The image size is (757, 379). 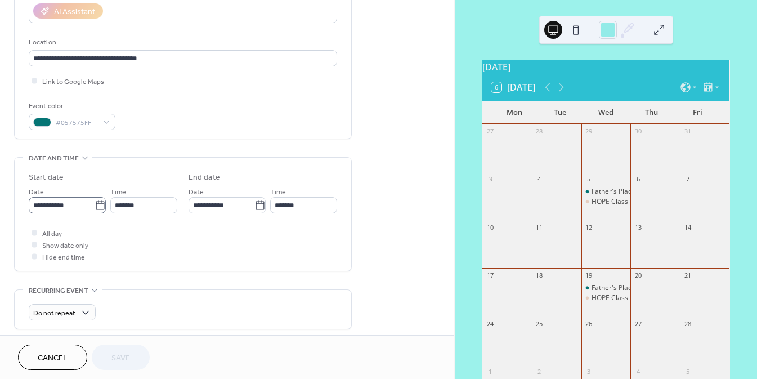 What do you see at coordinates (77, 123) in the screenshot?
I see `span: #057575FF` at bounding box center [77, 123].